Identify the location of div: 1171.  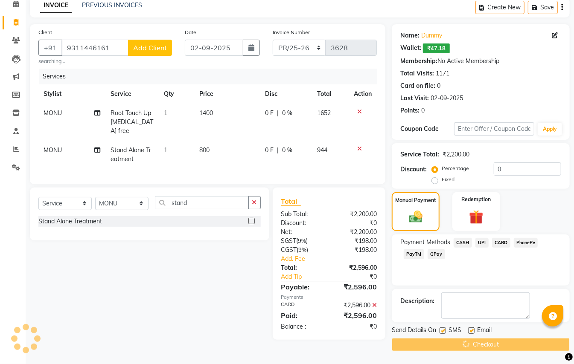
(442, 73).